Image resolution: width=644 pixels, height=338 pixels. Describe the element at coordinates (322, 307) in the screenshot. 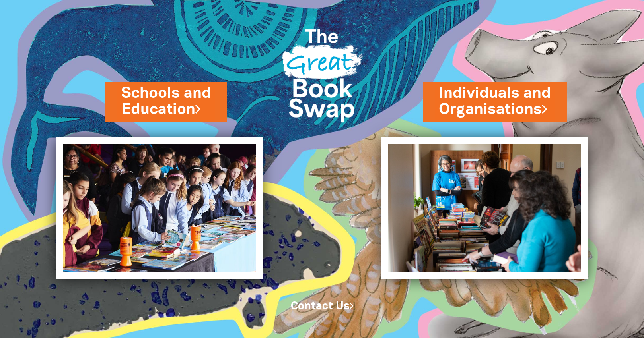

I see `a: Contact Us` at that location.